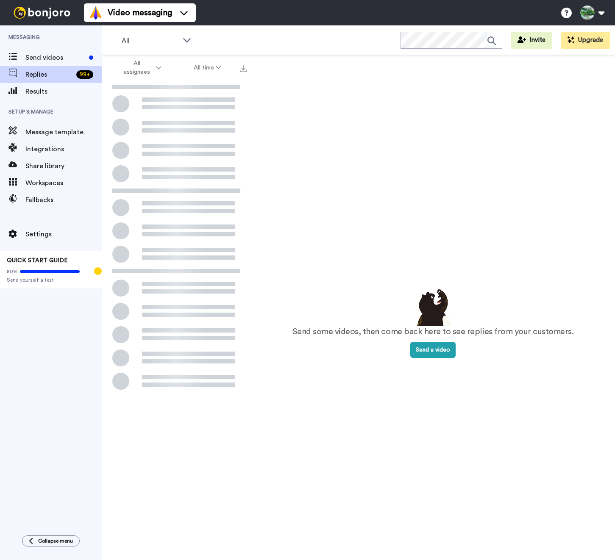 The width and height of the screenshot is (615, 560). I want to click on img: export.svg, so click(243, 69).